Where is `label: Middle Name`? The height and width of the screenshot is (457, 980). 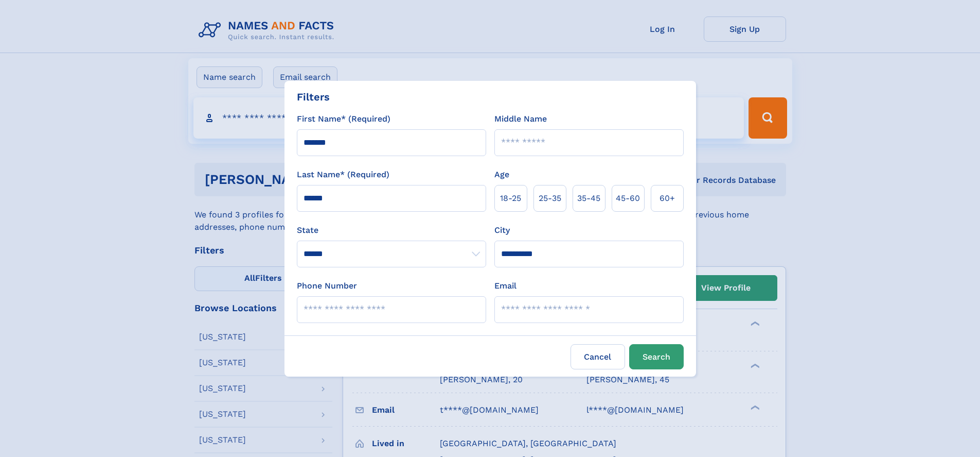
label: Middle Name is located at coordinates (521, 119).